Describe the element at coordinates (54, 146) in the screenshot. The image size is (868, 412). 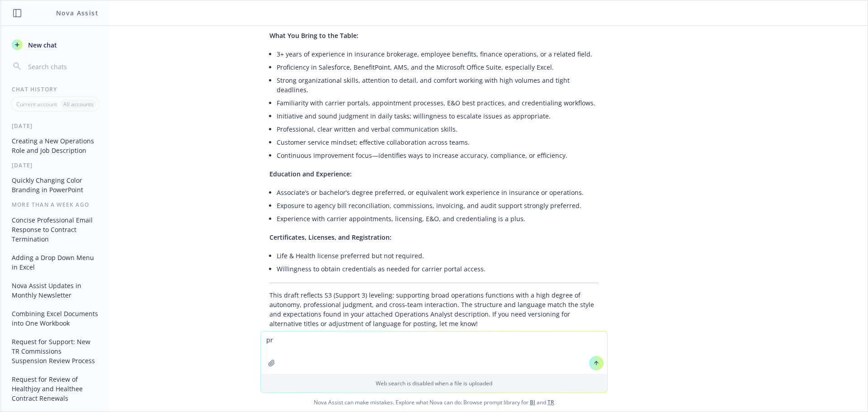
I see `button: Creating a New Operations Role and Job Description` at that location.